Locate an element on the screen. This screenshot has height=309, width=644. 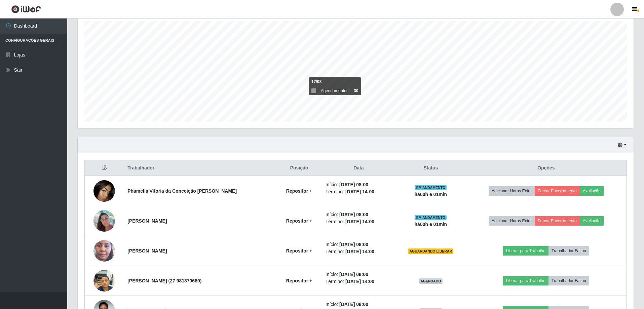
span: AGUARDANDO LIBERAR is located at coordinates (430, 251).